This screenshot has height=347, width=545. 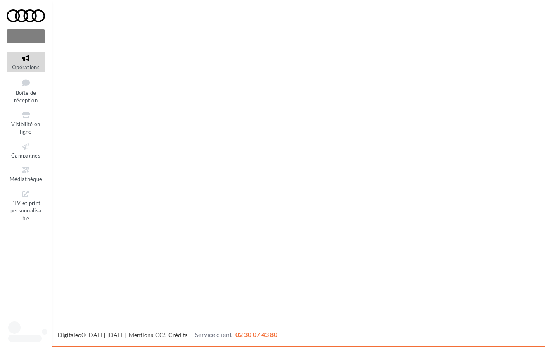 I want to click on a: Crédits, so click(x=178, y=335).